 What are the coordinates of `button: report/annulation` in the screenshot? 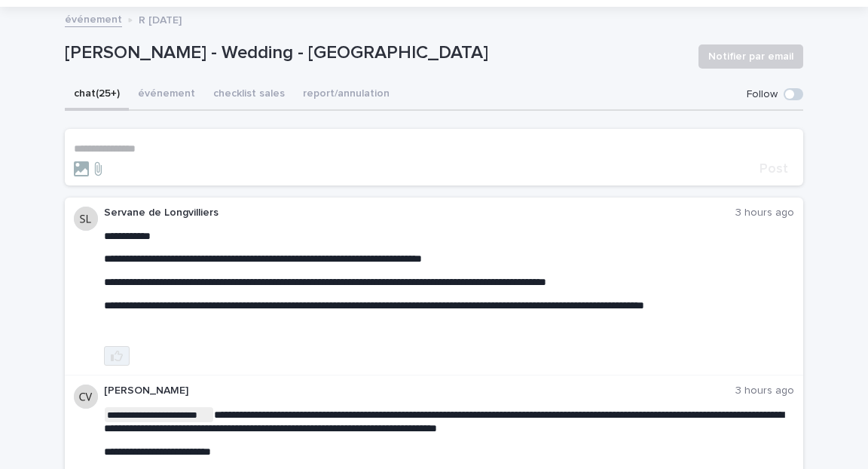 It's located at (346, 95).